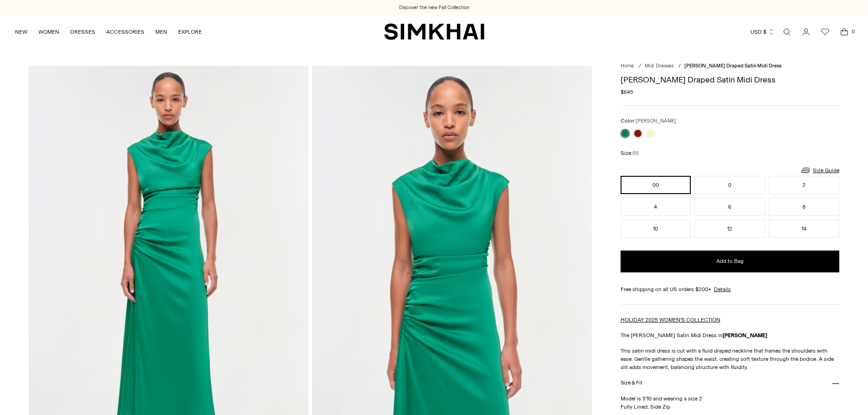 The width and height of the screenshot is (868, 415). I want to click on span: This satin midi dress is cut with a fluid draped neckline that frames the shoulders with ease. Ge..., so click(727, 359).